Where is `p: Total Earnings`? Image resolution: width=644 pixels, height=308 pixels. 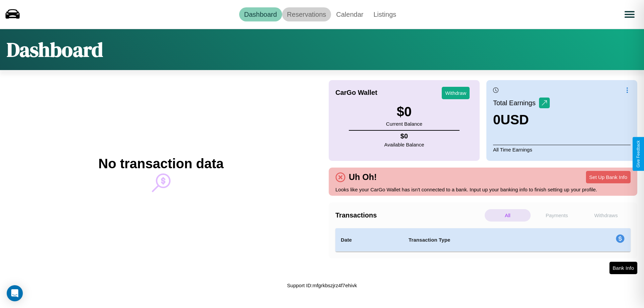
p: Total Earnings is located at coordinates (516, 103).